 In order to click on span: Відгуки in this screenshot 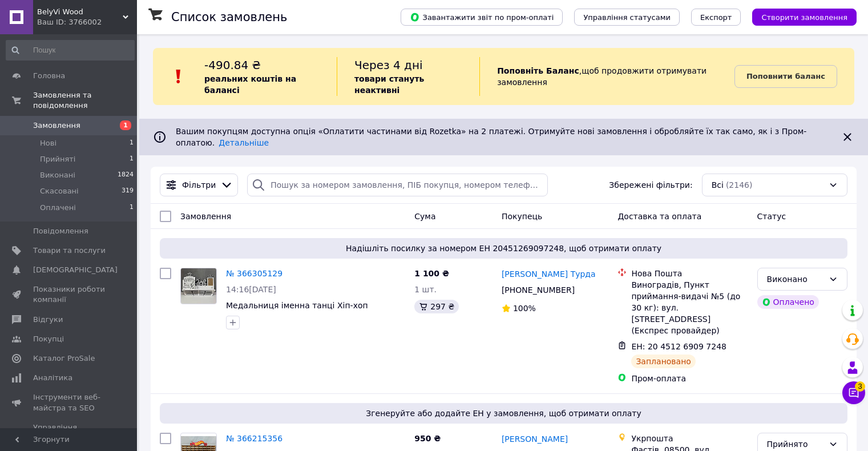, I will do `click(48, 320)`.